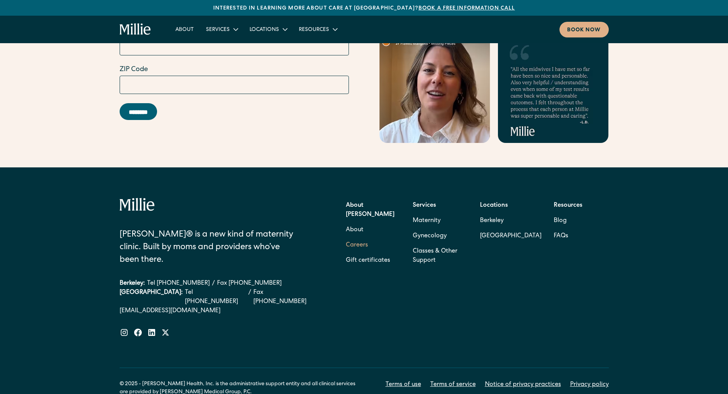 The image size is (728, 394). I want to click on strong: Services, so click(424, 206).